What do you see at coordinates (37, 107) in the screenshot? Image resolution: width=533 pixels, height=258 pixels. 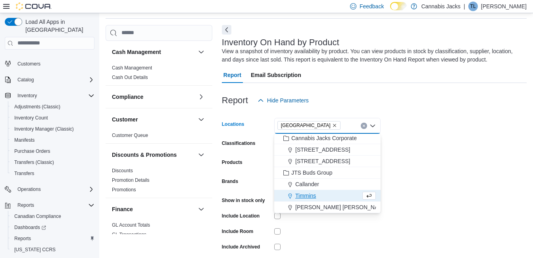 I see `a: Adjustments (Classic)` at bounding box center [37, 107].